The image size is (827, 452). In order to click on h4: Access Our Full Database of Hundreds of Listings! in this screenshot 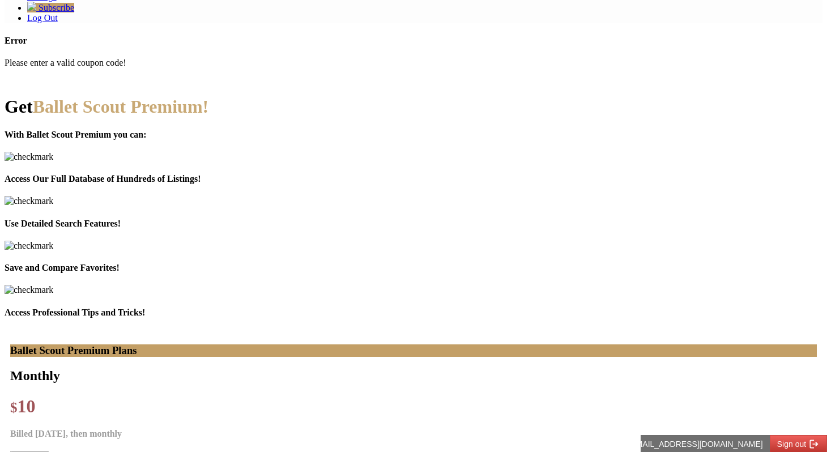, I will do `click(414, 179)`.